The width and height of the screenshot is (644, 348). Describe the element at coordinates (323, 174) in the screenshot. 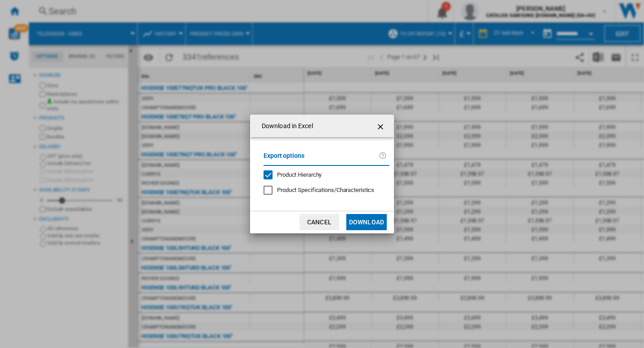

I see `md-checkbox: Product Hierarchy` at that location.